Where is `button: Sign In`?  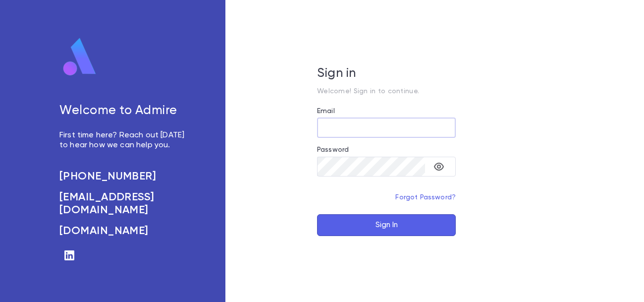
button: Sign In is located at coordinates (387, 225).